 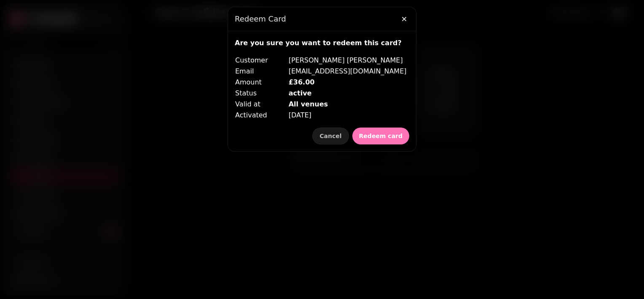 What do you see at coordinates (331, 136) in the screenshot?
I see `button: Cancel` at bounding box center [331, 136].